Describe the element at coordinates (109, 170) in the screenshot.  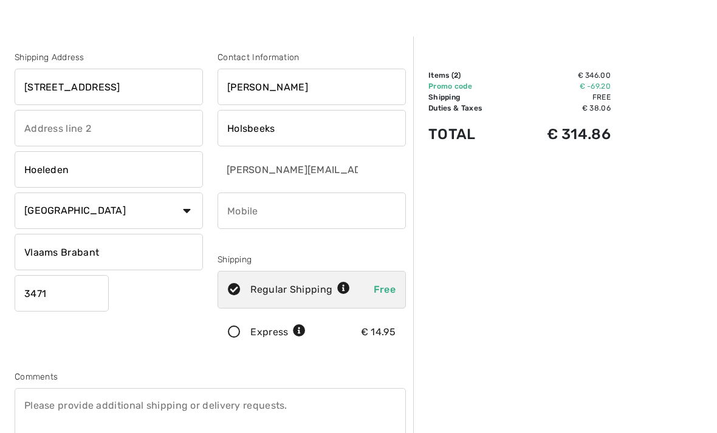
I see `input: City` at that location.